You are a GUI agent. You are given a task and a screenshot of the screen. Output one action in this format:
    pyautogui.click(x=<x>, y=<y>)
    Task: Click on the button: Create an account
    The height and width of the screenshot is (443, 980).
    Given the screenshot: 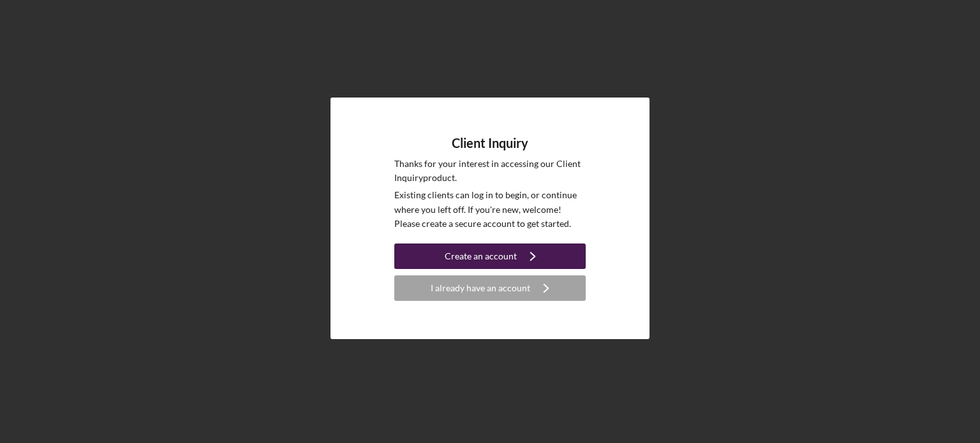 What is the action you would take?
    pyautogui.click(x=490, y=256)
    